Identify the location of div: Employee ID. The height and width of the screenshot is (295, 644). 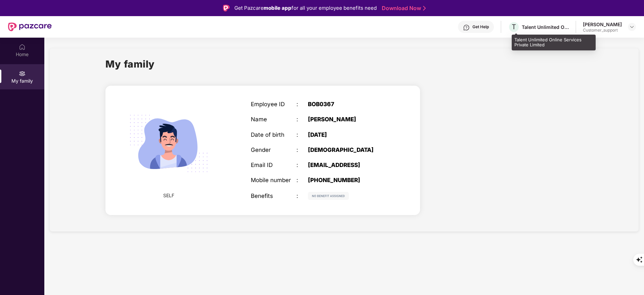
(274, 104).